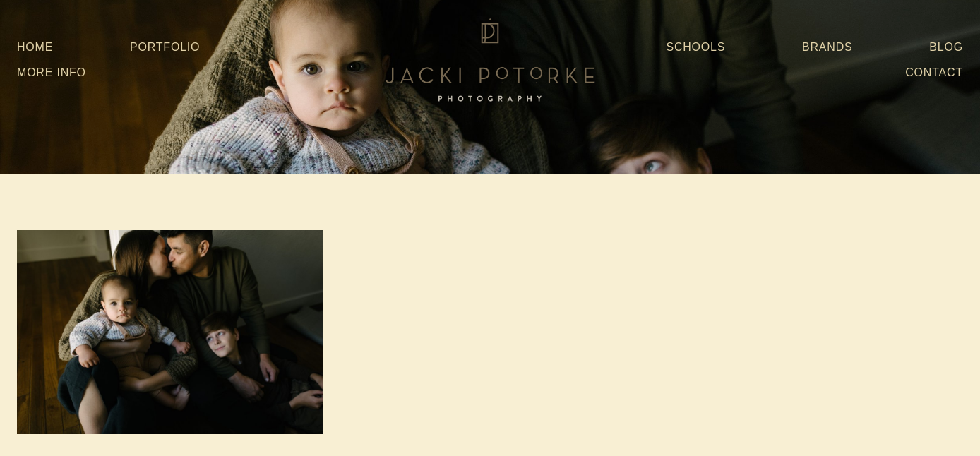 This screenshot has height=456, width=980. I want to click on a: Schools, so click(696, 48).